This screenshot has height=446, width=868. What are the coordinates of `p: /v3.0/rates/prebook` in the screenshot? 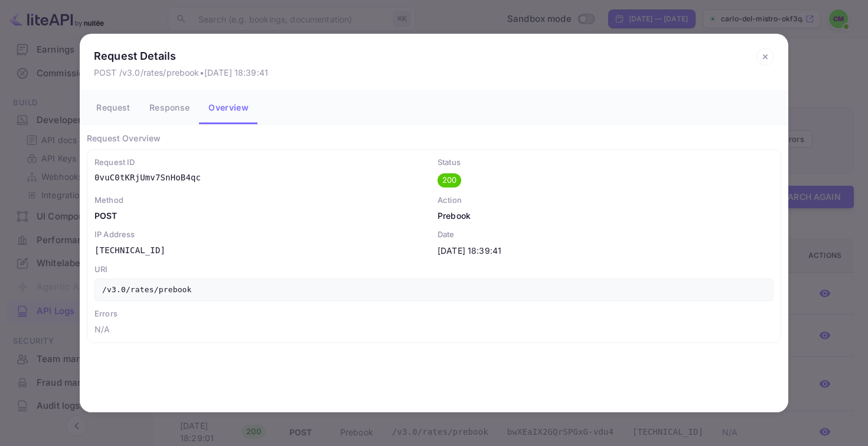 It's located at (434, 290).